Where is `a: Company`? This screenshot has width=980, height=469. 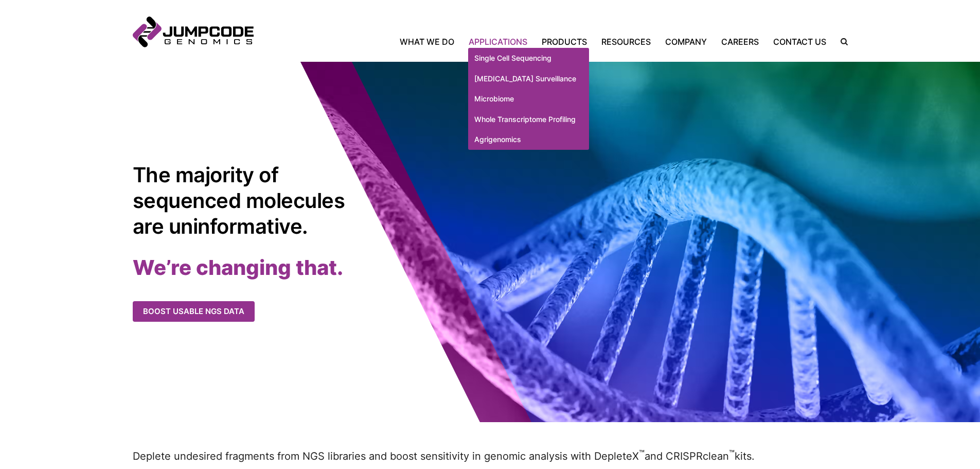
a: Company is located at coordinates (686, 42).